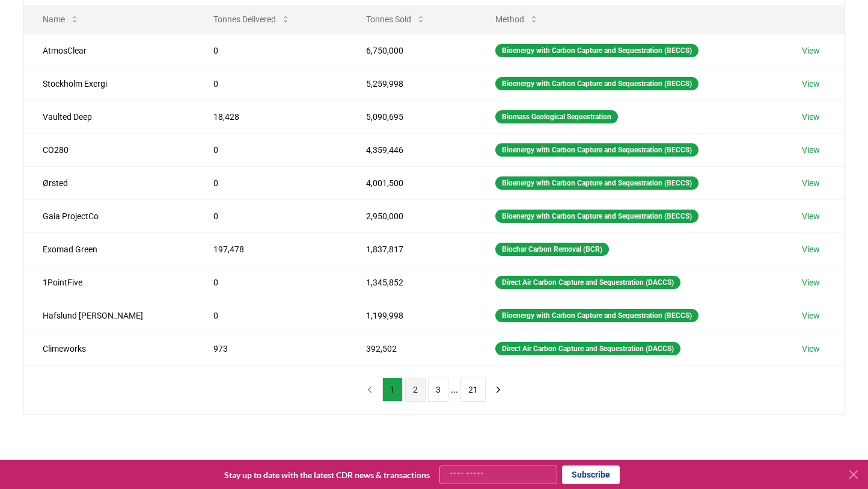 The image size is (868, 489). Describe the element at coordinates (473, 389) in the screenshot. I see `button: 21` at that location.